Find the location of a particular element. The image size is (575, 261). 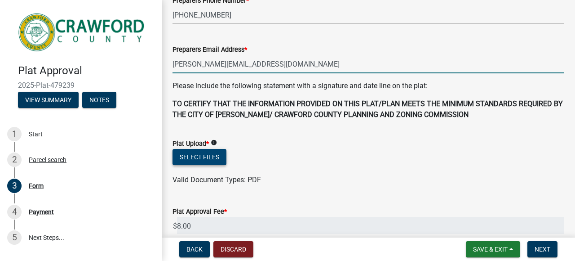

label: Plat Approval Fee is located at coordinates (199, 212).